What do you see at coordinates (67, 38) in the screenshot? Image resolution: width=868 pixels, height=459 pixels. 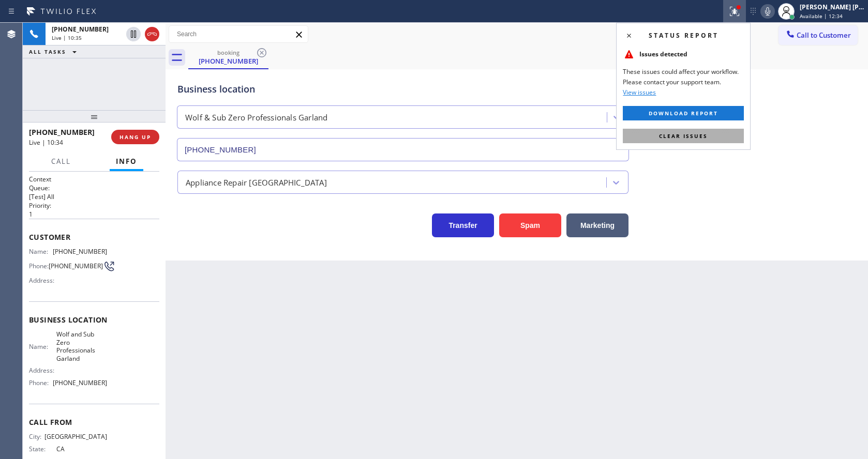 I see `span: Live | 10:35` at bounding box center [67, 38].